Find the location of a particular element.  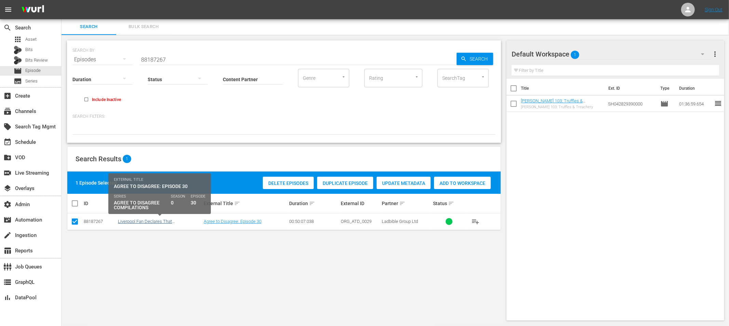

div: Bits is located at coordinates (18, 50).